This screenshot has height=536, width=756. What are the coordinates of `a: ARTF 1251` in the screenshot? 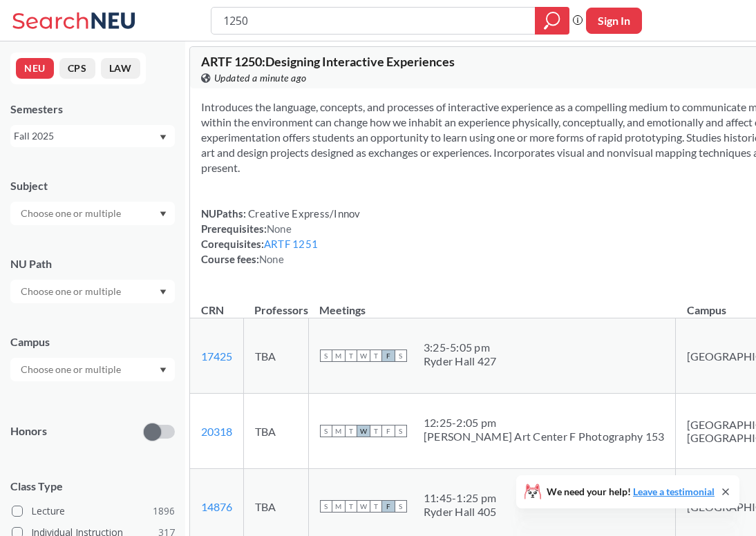 It's located at (291, 244).